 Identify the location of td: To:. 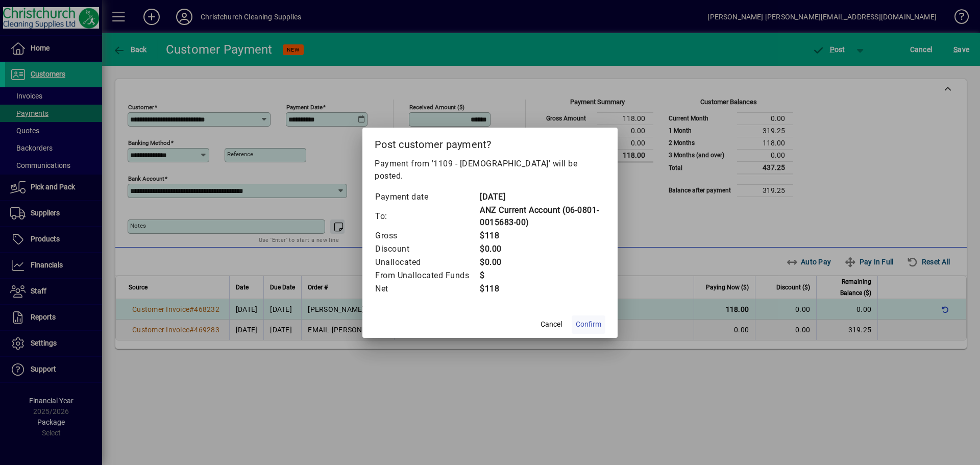
(427, 216).